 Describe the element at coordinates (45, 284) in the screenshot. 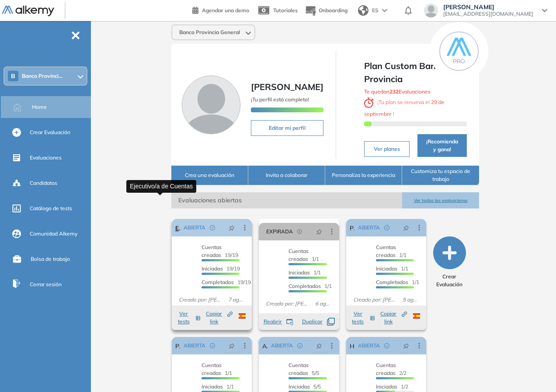

I see `span: Cerrar sesión` at that location.